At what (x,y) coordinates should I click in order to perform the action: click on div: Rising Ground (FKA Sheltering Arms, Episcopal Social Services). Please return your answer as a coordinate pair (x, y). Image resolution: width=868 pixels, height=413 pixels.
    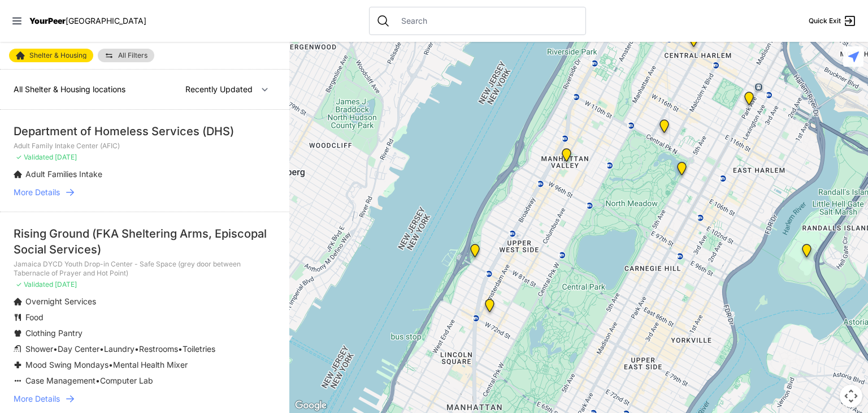
    Looking at the image, I should click on (145, 241).